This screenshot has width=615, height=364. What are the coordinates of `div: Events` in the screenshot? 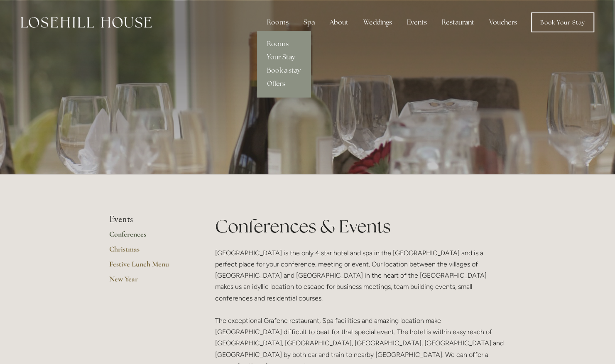 It's located at (417, 23).